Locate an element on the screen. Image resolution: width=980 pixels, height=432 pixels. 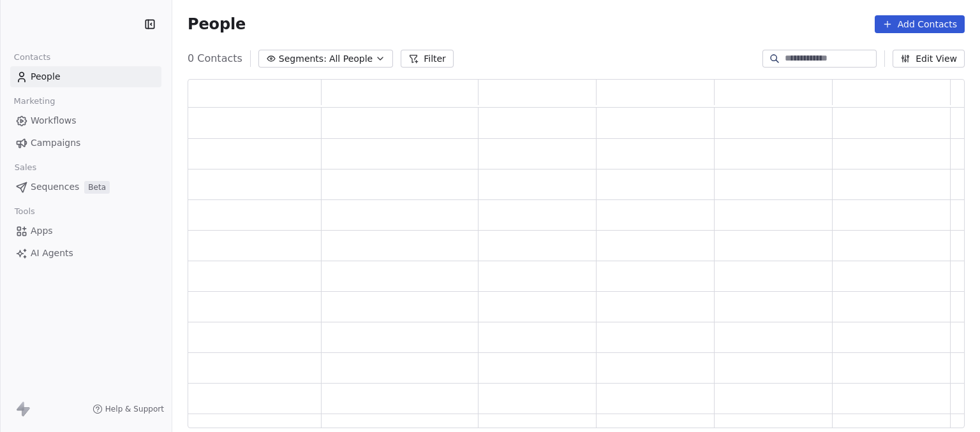
span: Segments: is located at coordinates (302, 58).